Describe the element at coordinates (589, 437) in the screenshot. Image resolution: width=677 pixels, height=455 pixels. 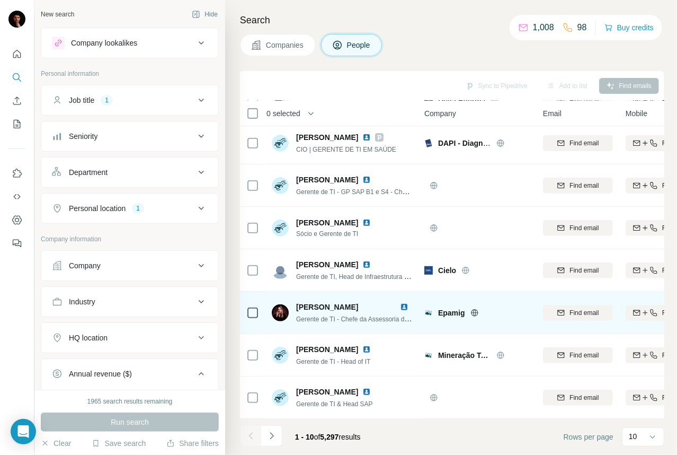
I see `span: Rows per page` at that location.